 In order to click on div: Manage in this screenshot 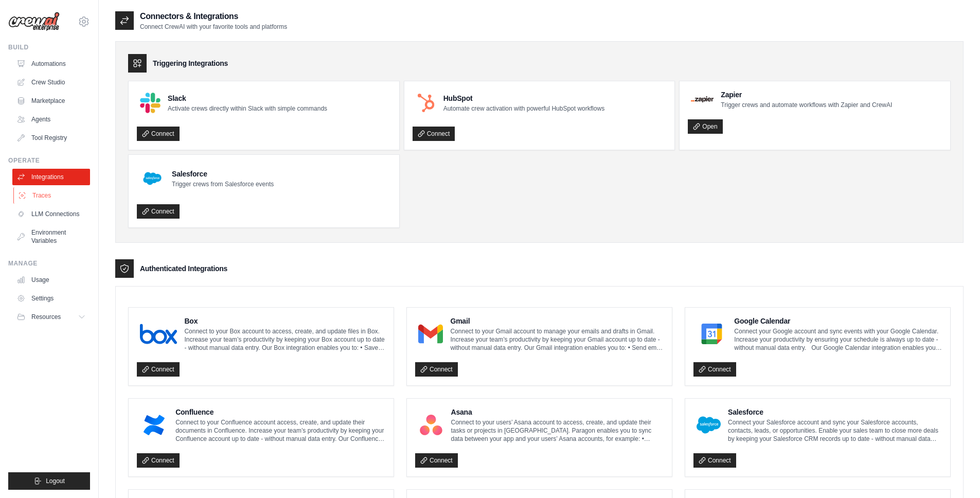, I will do `click(49, 263)`.